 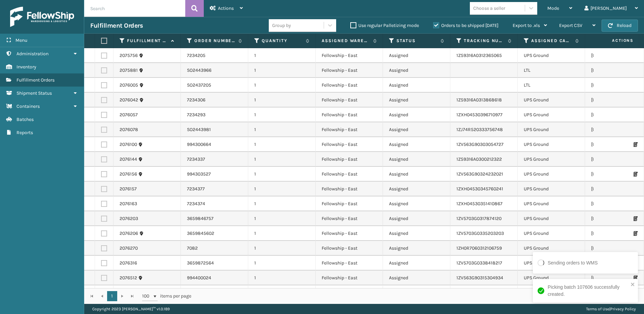 I want to click on span: Actions, so click(x=614, y=40).